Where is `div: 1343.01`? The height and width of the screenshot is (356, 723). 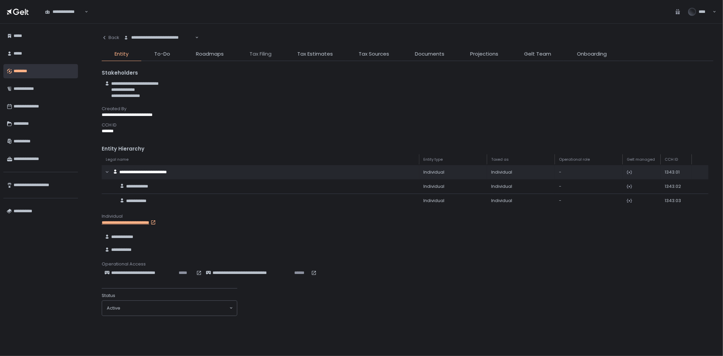 div: 1343.01 is located at coordinates (677, 172).